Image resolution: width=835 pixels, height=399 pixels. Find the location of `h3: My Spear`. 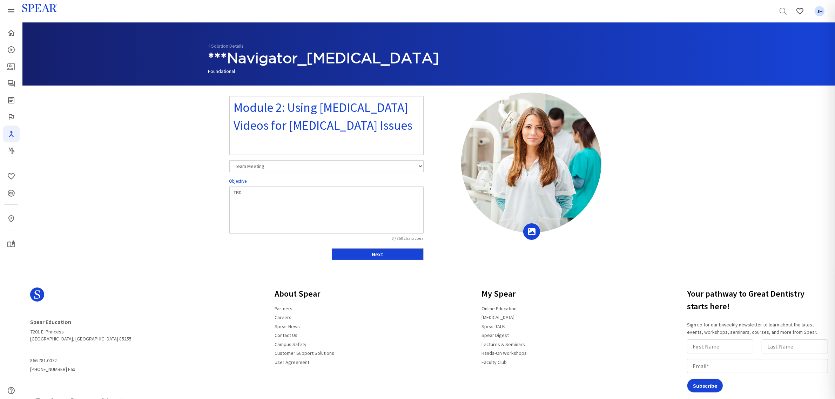

h3: My Spear is located at coordinates (504, 294).